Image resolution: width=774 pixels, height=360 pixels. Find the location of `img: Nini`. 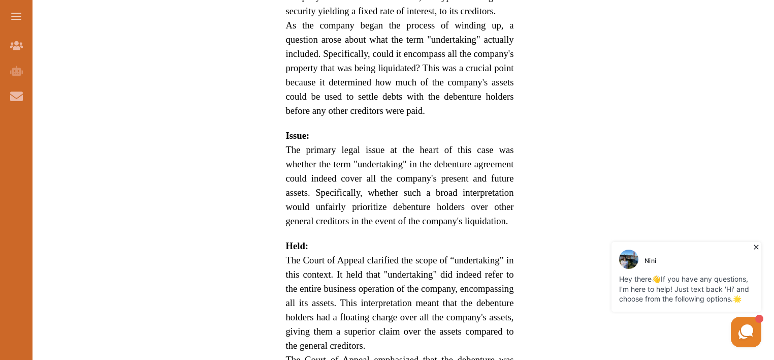

img: Nini is located at coordinates (99, 20).